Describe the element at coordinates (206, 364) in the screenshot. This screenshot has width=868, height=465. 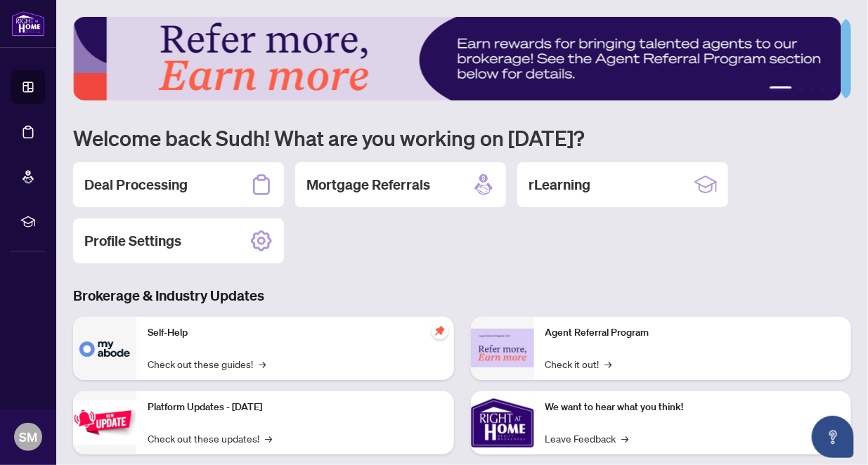
I see `a: Check out these guides!→` at that location.